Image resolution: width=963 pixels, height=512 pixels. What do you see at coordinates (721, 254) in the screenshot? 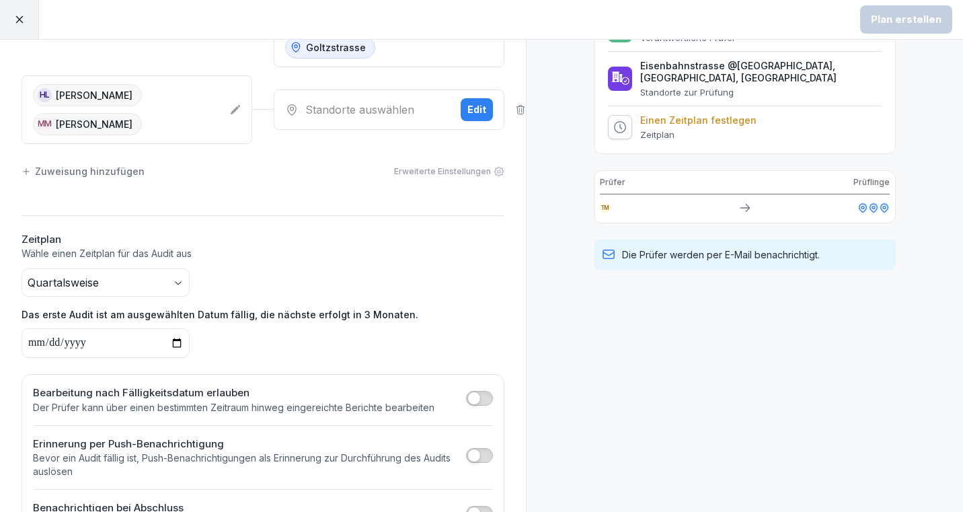
I see `p: Die Prüfer werden per E-Mail benachrichtigt.` at bounding box center [721, 254].